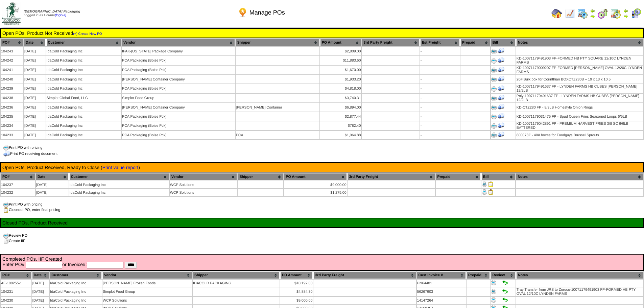  I want to click on td: PCA, so click(278, 135).